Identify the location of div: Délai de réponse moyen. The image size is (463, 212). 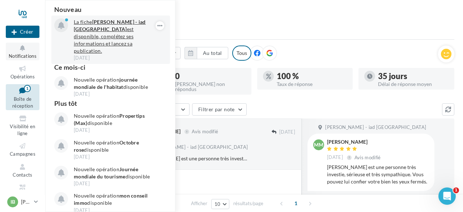
(413, 84).